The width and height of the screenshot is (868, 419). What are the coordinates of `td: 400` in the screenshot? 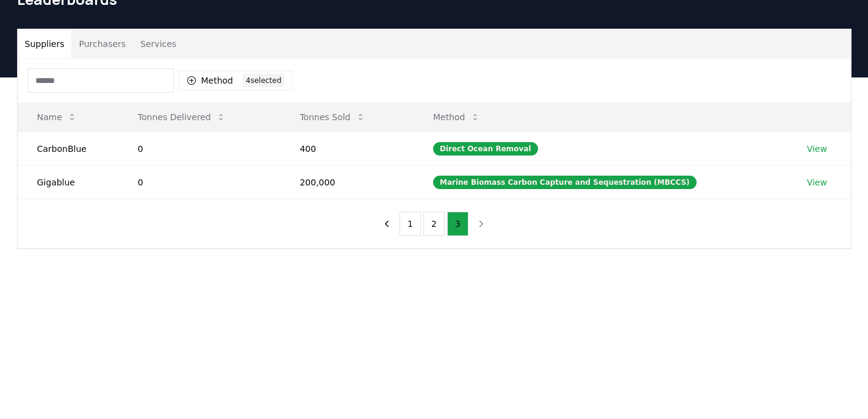 It's located at (347, 148).